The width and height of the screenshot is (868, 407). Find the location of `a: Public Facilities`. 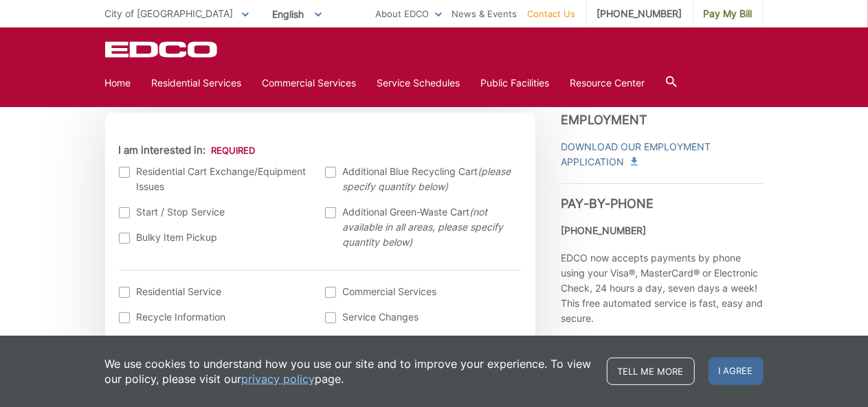

a: Public Facilities is located at coordinates (515, 83).